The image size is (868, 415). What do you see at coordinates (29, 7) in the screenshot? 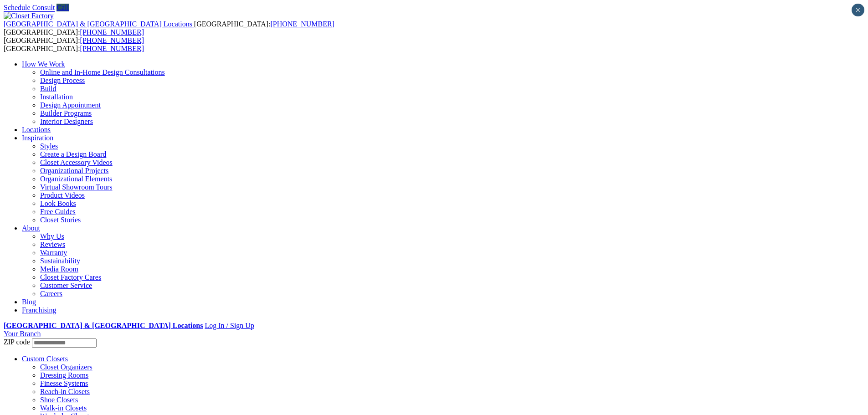
I see `a: Schedule Consult` at bounding box center [29, 7].